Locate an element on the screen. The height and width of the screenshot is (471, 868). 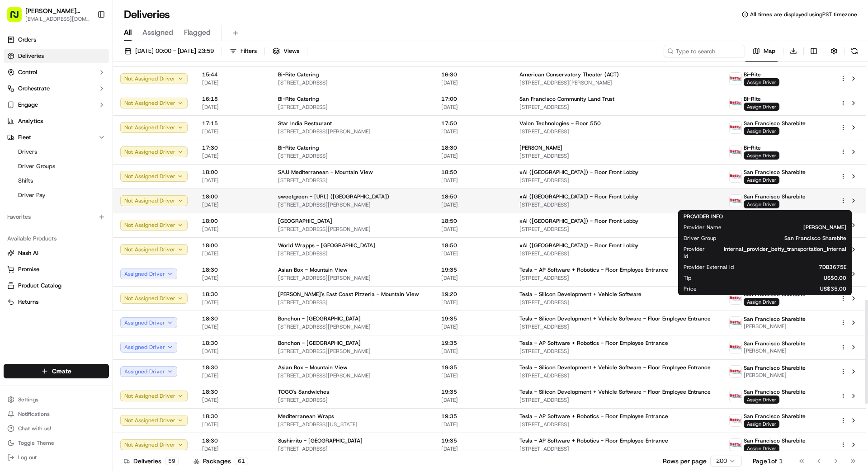
span: 18:50 is located at coordinates (473, 172).